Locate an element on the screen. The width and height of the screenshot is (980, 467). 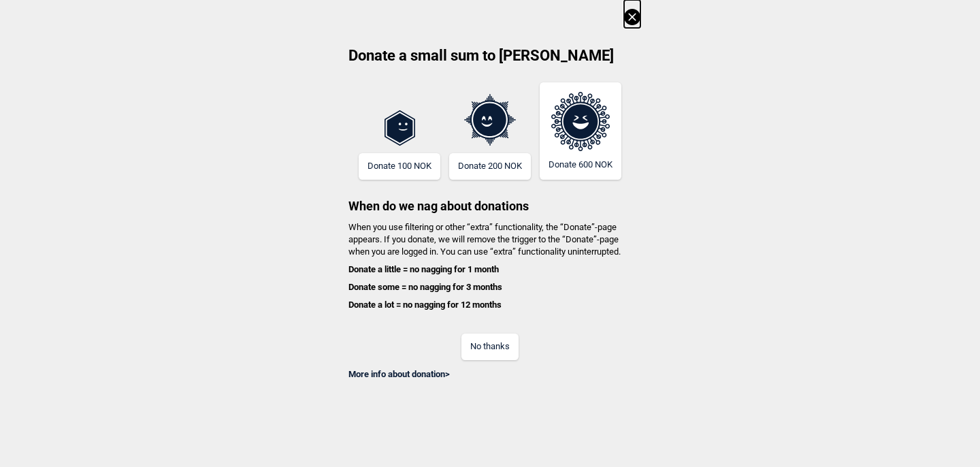
button: Donate 100 NOK is located at coordinates (399, 166).